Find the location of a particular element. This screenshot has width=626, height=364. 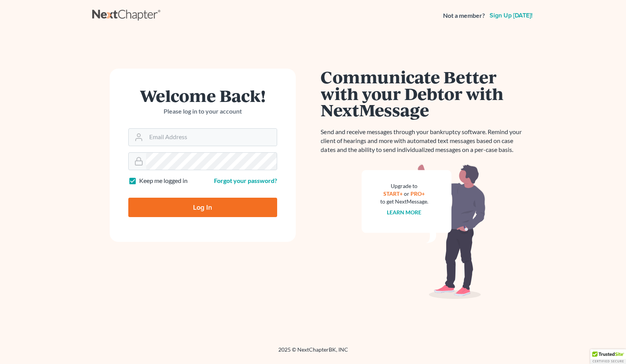

strong: Not a member? is located at coordinates (464, 16).